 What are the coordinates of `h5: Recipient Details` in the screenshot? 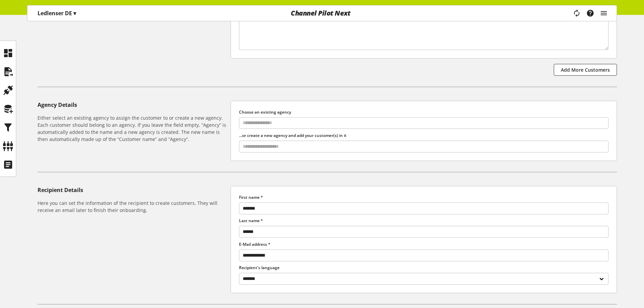 It's located at (132, 190).